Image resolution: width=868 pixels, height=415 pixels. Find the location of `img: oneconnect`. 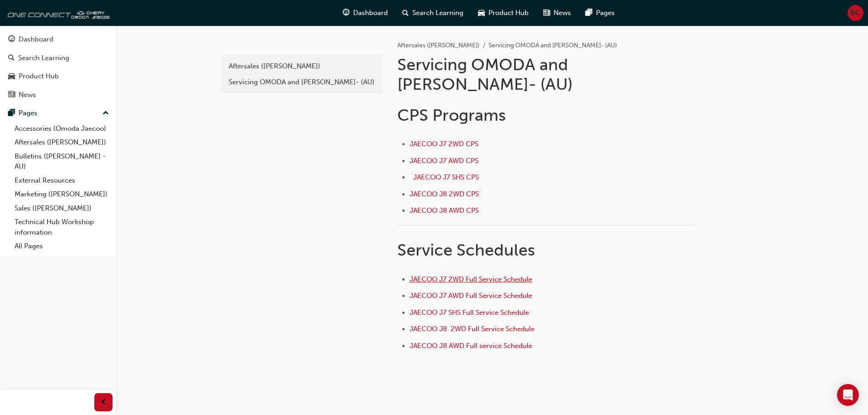

img: oneconnect is located at coordinates (57, 13).